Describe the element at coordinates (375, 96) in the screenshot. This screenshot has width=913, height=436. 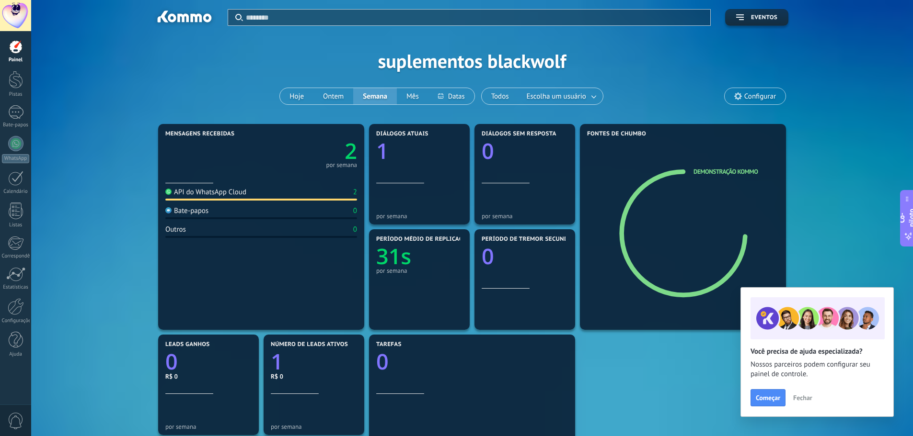
I see `button: Semana` at that location.